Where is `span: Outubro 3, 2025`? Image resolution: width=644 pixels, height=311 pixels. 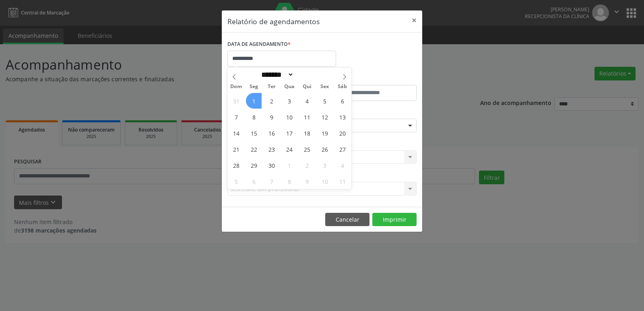 span: Outubro 3, 2025 is located at coordinates (324, 165).